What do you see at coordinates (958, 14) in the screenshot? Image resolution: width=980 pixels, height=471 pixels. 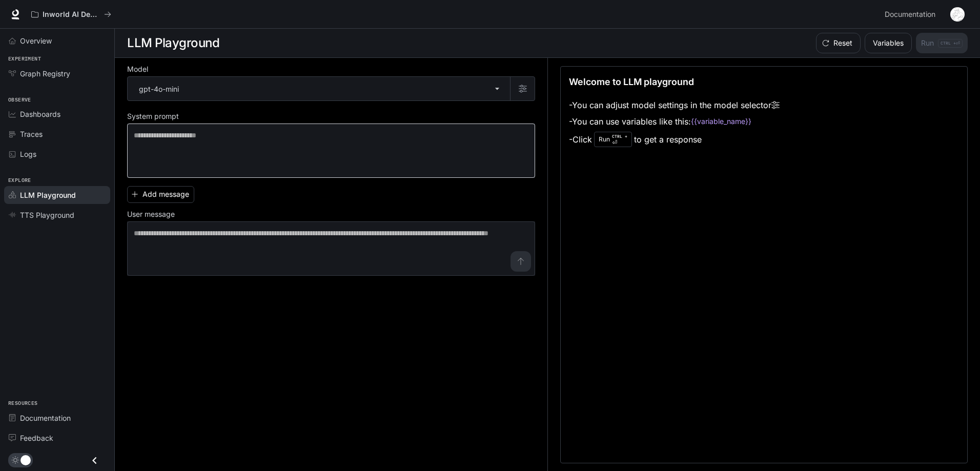 I see `img: User avatar` at bounding box center [958, 14].